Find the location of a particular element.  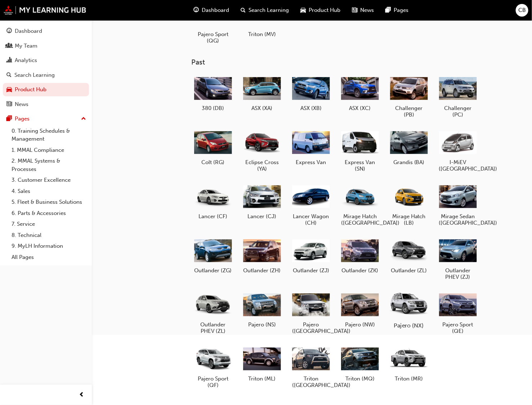

h5: Express Van is located at coordinates (311, 162).